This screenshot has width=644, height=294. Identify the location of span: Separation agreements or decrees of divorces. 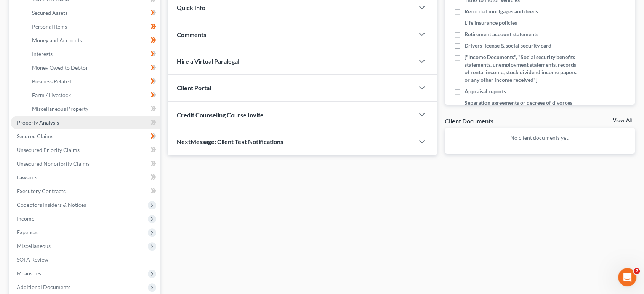
(518, 103).